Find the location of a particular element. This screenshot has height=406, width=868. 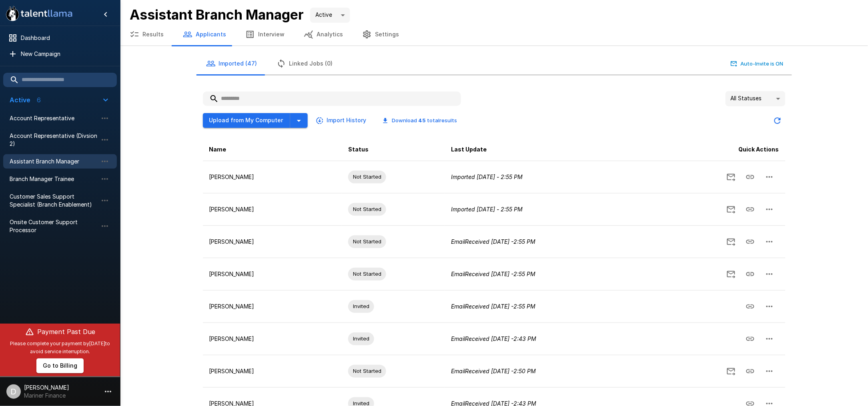

button: Updated Today - 2:55 PM is located at coordinates (778, 121).